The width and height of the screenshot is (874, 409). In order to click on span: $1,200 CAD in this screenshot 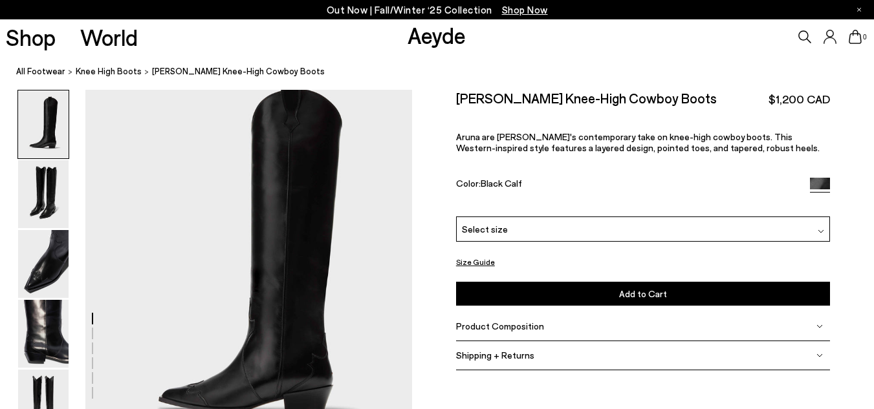, I will do `click(799, 99)`.